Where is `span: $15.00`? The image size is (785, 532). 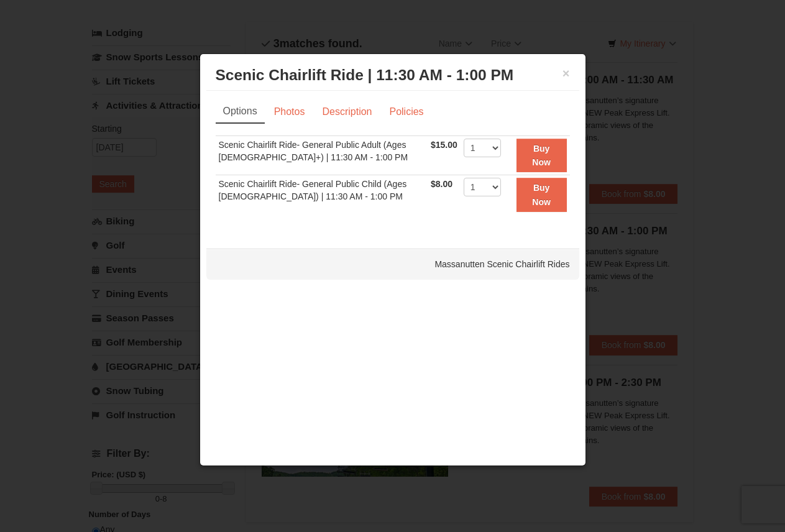 span: $15.00 is located at coordinates (444, 145).